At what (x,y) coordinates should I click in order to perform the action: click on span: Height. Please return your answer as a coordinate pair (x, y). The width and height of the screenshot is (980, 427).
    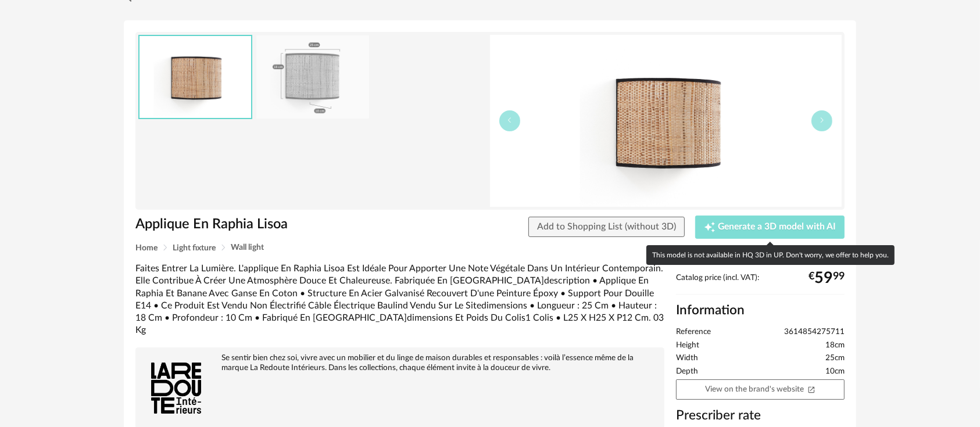
    Looking at the image, I should click on (687, 346).